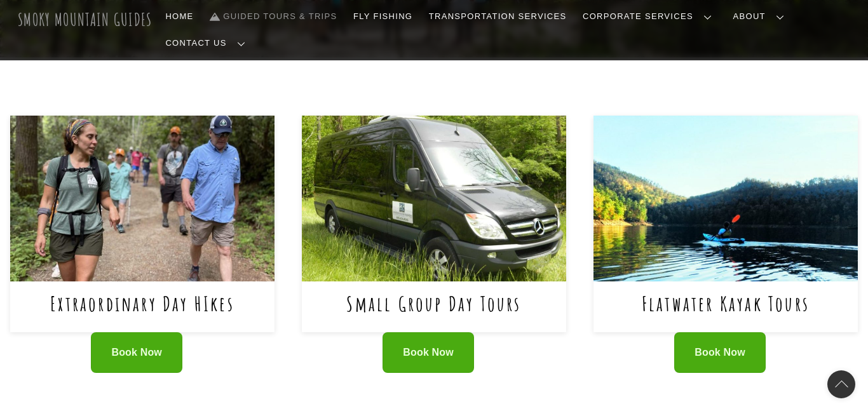 The height and width of the screenshot is (411, 868). Describe the element at coordinates (383, 17) in the screenshot. I see `a: Fly Fishing` at that location.